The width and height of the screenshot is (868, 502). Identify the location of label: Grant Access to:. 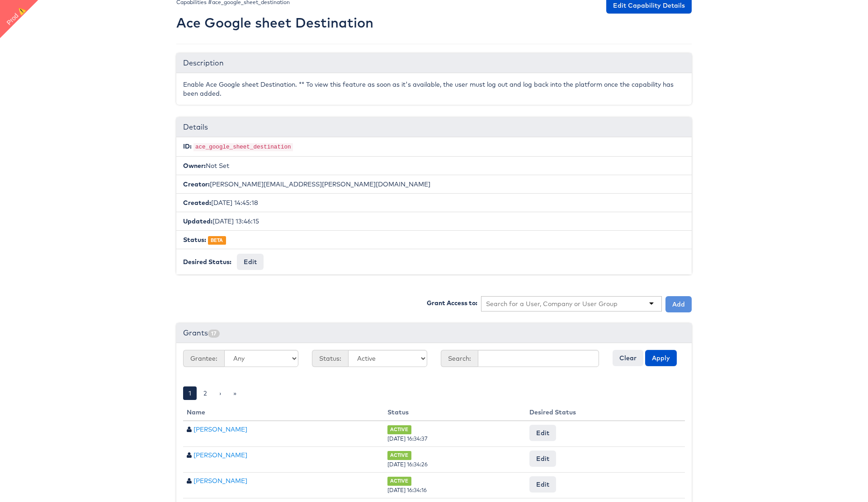
(452, 303).